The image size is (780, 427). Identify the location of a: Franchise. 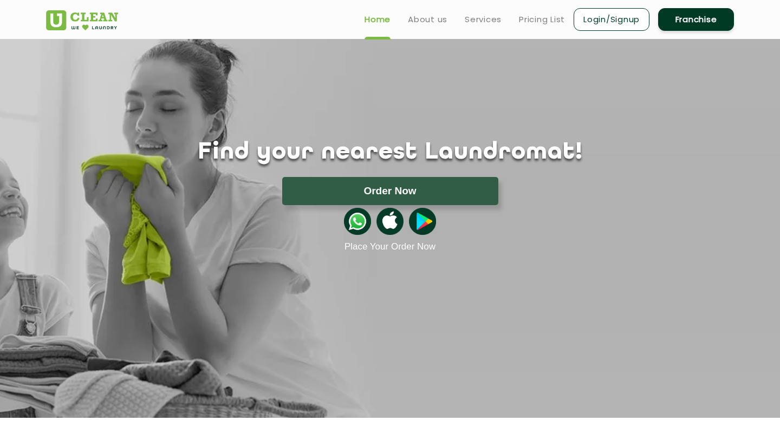
(696, 19).